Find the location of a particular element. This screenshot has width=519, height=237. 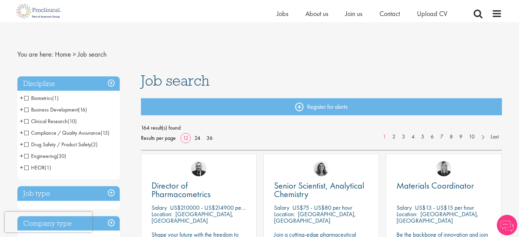

span: Director of Pharmacometrics is located at coordinates (181, 190).